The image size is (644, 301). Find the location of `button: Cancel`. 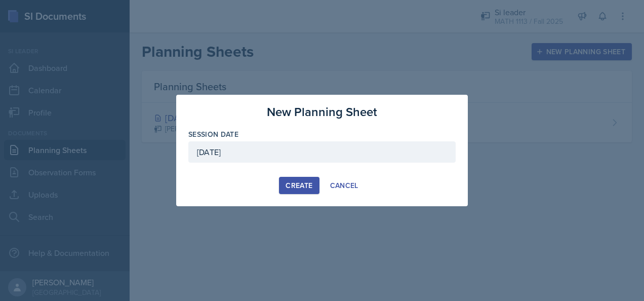

button: Cancel is located at coordinates (344, 186).